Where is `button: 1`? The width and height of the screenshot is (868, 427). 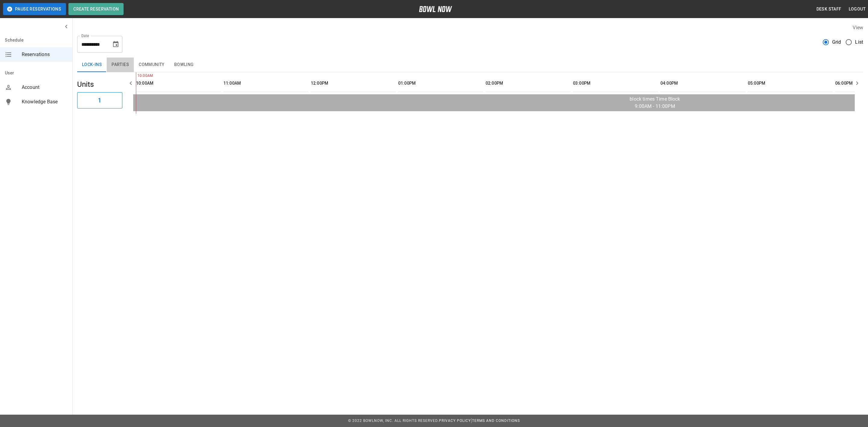
button: 1 is located at coordinates (100, 100).